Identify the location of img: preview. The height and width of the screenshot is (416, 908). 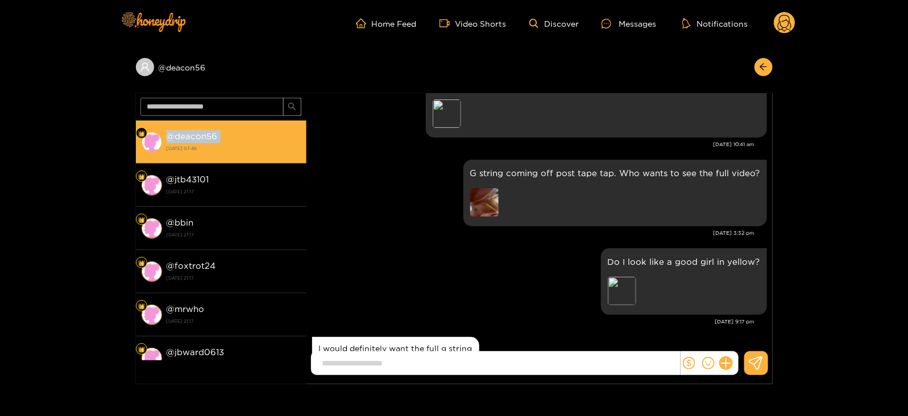
(485, 202).